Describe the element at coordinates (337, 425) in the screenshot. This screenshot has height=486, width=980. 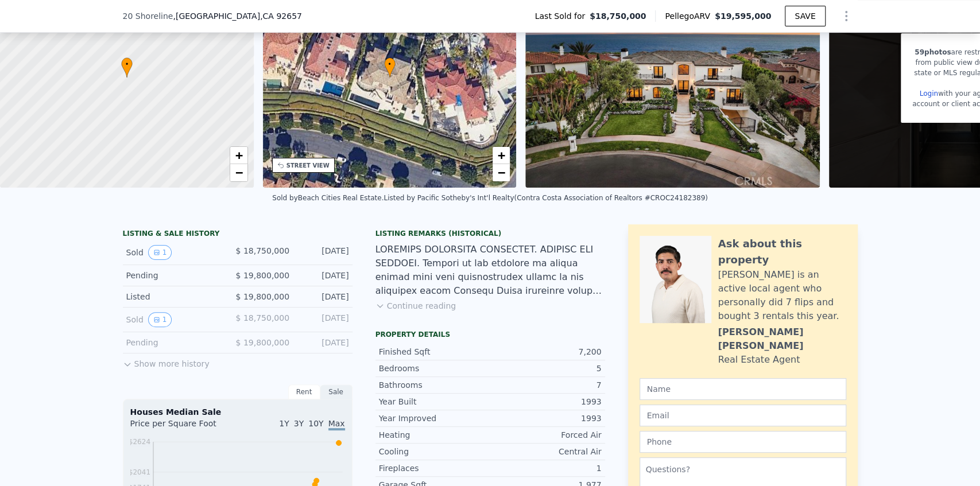
I see `span: Max` at that location.